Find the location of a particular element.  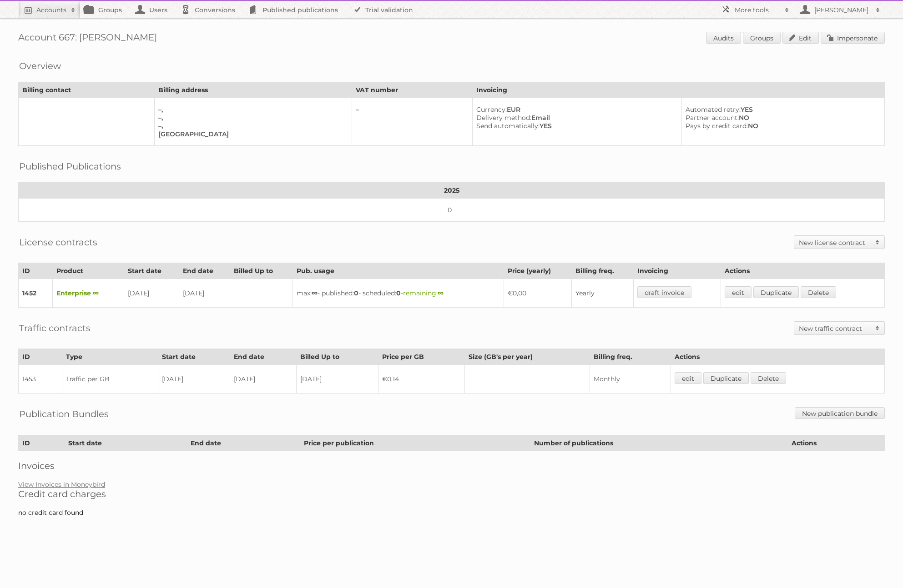

span: remaining: is located at coordinates (423, 293).